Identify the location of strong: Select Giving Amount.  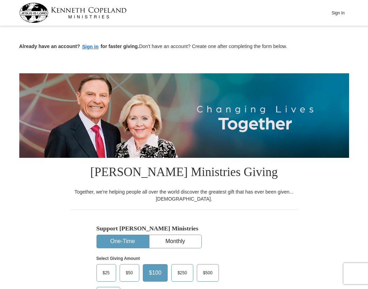
(118, 258).